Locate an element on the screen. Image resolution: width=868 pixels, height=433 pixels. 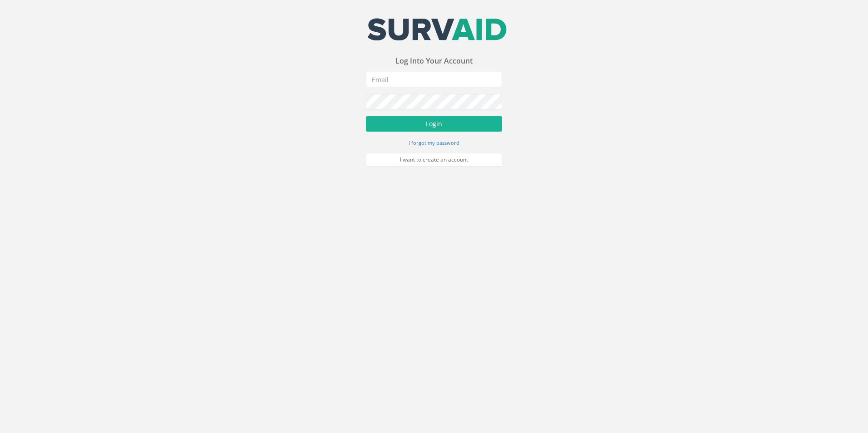
a: I want to create an account is located at coordinates (434, 160).